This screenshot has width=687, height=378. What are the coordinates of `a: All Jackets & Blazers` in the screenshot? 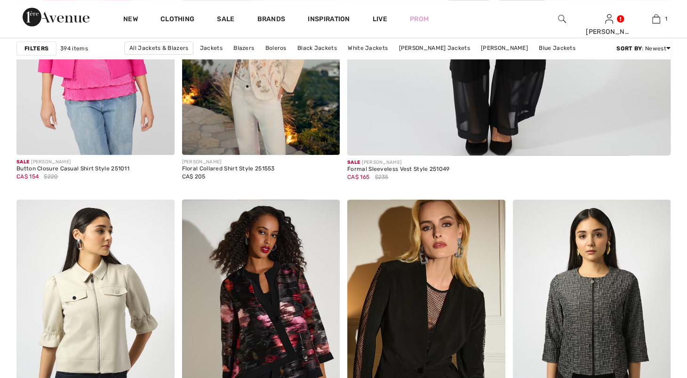 It's located at (159, 48).